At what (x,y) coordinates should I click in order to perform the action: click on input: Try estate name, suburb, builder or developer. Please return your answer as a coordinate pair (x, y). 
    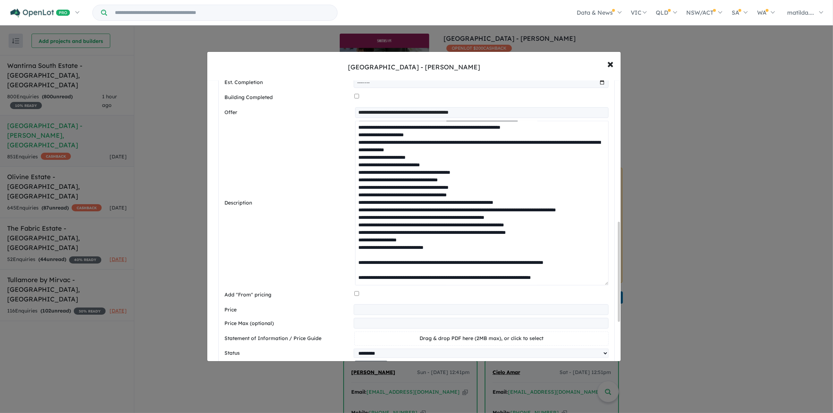
    Looking at the image, I should click on (222, 13).